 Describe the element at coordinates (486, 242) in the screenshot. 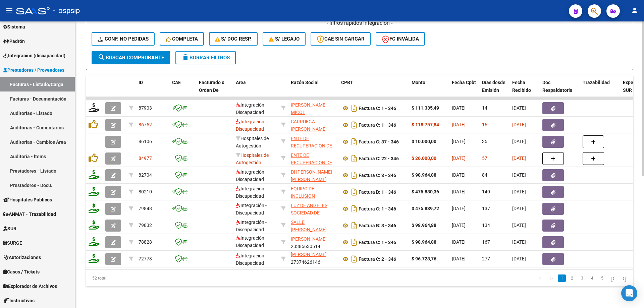

I see `span: 167` at that location.